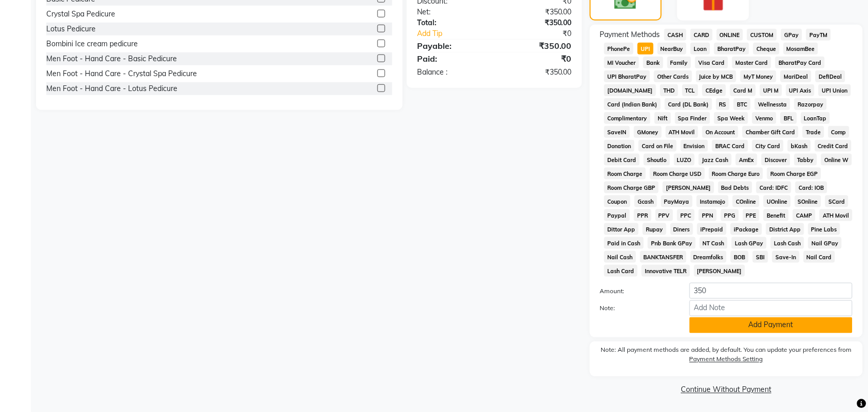  Describe the element at coordinates (452, 72) in the screenshot. I see `div: Balance :` at that location.